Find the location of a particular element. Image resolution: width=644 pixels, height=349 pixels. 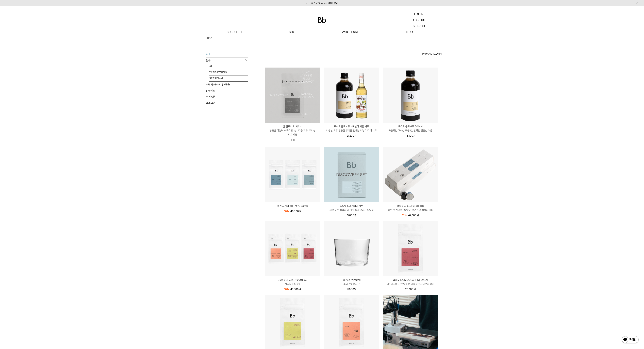

a: 프로그램 is located at coordinates (227, 103).